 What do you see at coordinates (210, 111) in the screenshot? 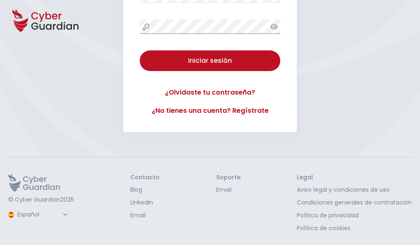
I see `a: ¿No tienes una cuenta? Regístrate` at bounding box center [210, 111].